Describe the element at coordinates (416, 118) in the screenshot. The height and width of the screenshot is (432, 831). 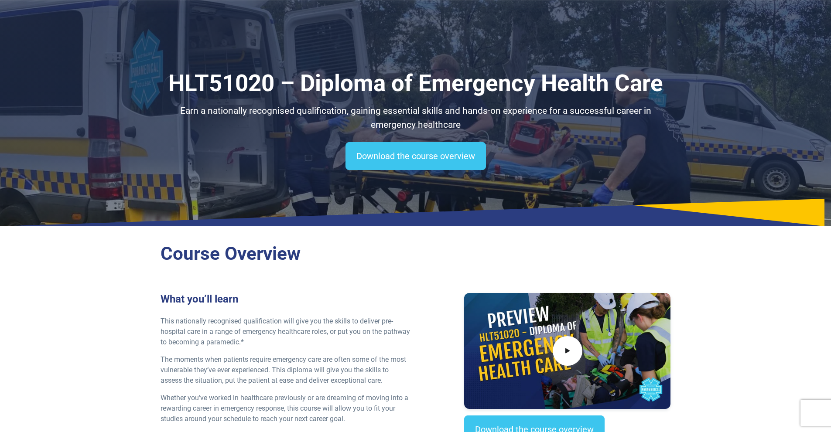
I see `p: Earn a nationally recognised qualification, gaining essential skills and hands-on experience for ...` at that location.